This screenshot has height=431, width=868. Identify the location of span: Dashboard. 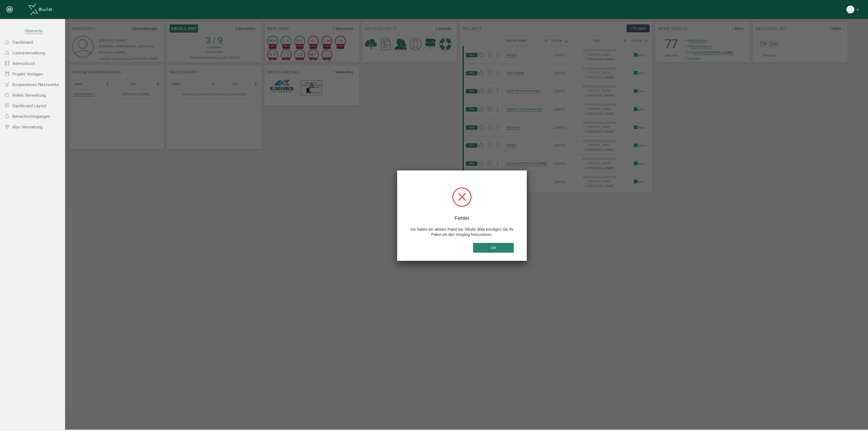
(22, 42).